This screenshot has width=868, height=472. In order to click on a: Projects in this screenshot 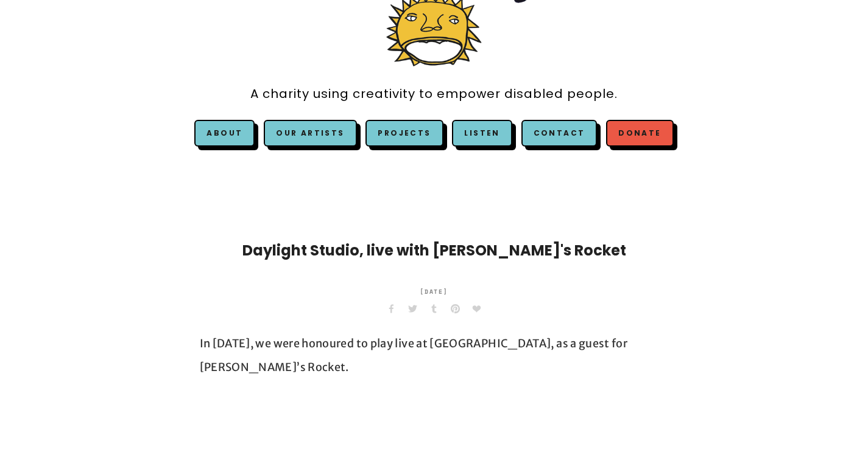, I will do `click(404, 133)`.